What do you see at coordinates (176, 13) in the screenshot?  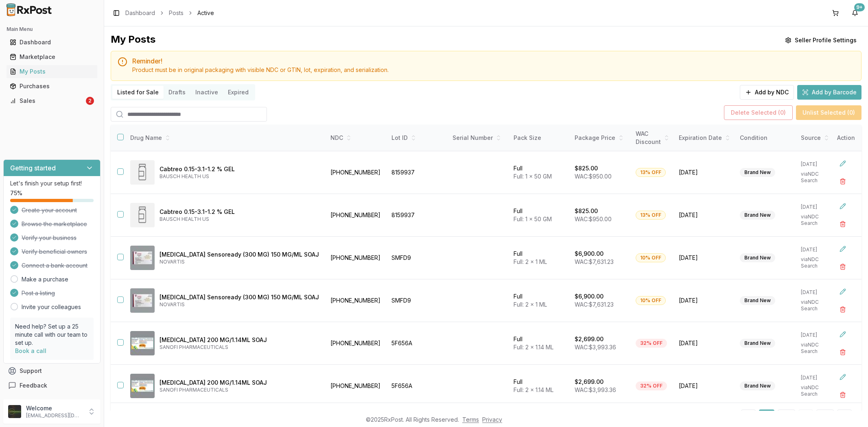 I see `a: Posts` at bounding box center [176, 13].